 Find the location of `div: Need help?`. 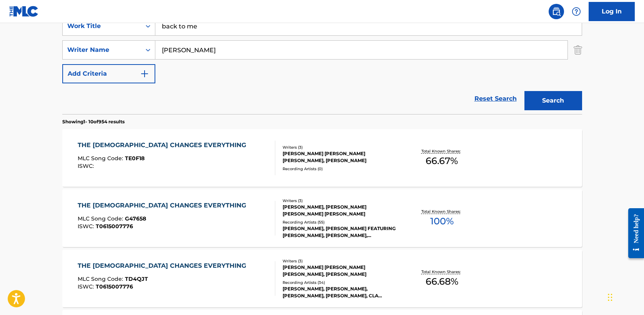

div: Need help? is located at coordinates (14, 26).